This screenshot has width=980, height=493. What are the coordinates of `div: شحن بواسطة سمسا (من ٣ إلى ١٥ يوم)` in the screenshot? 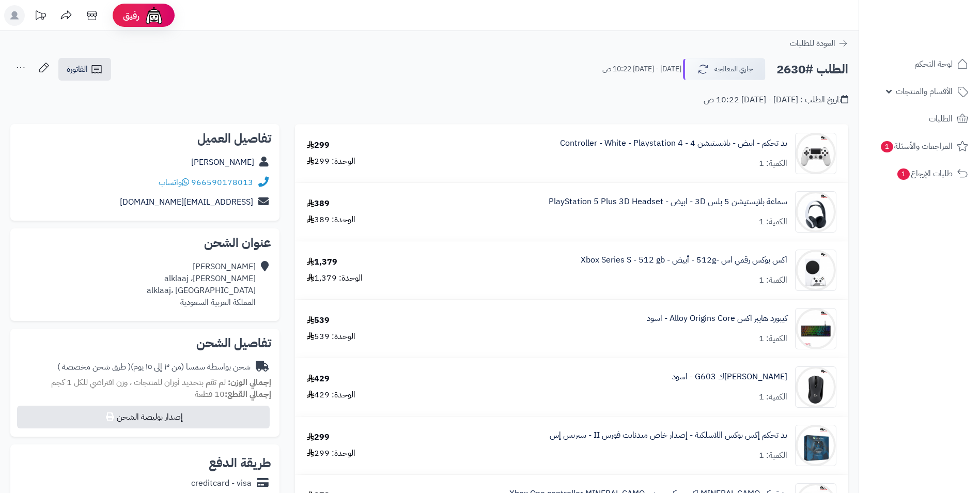 It's located at (154, 367).